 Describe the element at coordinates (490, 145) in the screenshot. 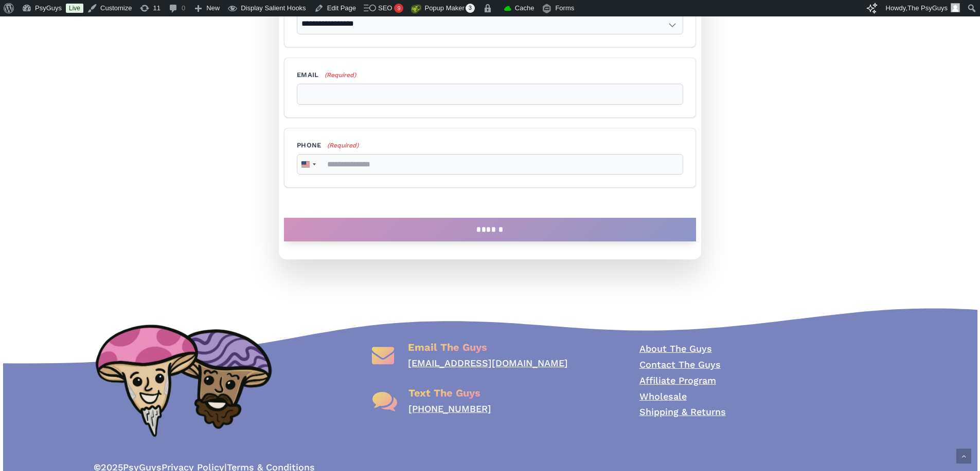

I see `label: Phone` at that location.